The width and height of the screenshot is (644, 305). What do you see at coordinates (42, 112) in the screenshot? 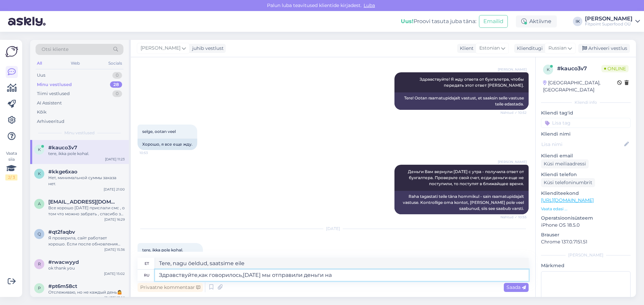
I see `div: Kõik` at bounding box center [42, 112].